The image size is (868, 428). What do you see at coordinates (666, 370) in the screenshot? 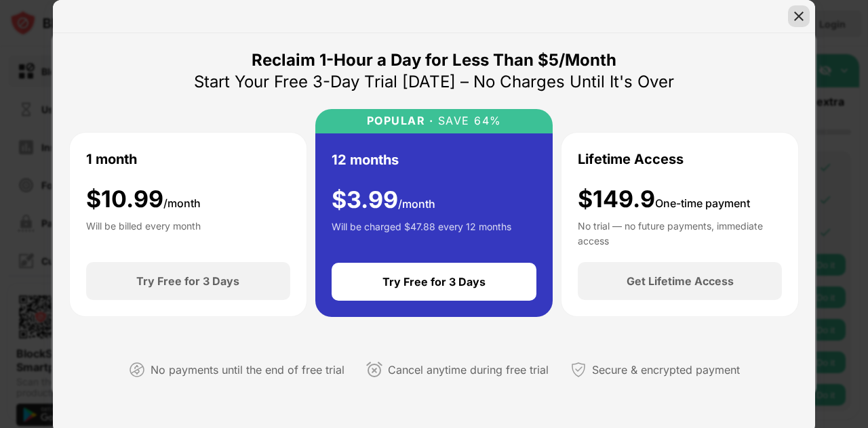
I see `div: Secure & encrypted payment` at bounding box center [666, 370].